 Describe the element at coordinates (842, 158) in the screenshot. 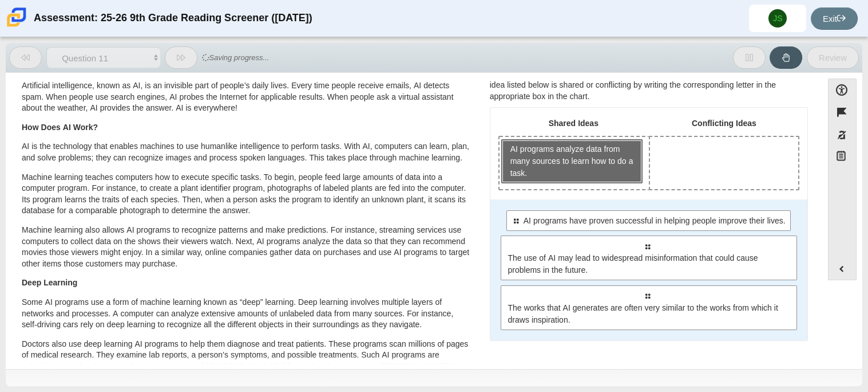

I see `button: Notepad` at that location.